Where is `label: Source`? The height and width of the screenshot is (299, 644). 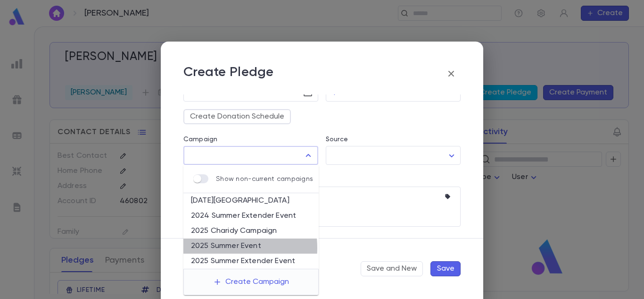
label: Source is located at coordinates (336, 139).